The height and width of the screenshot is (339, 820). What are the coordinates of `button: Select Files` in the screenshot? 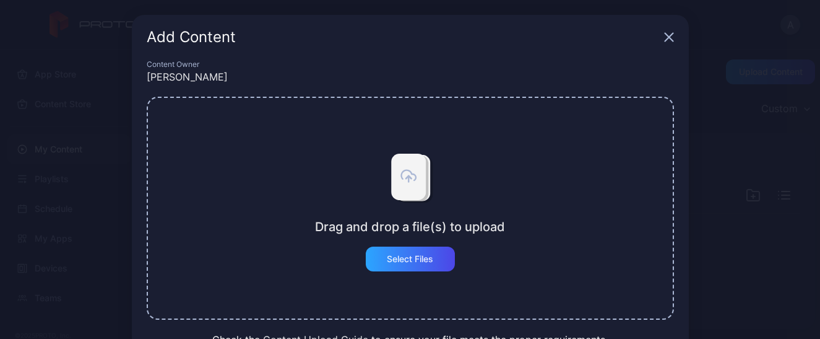 It's located at (410, 259).